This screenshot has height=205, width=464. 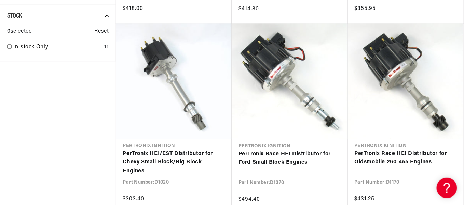 What do you see at coordinates (106, 47) in the screenshot?
I see `div: 11` at bounding box center [106, 47].